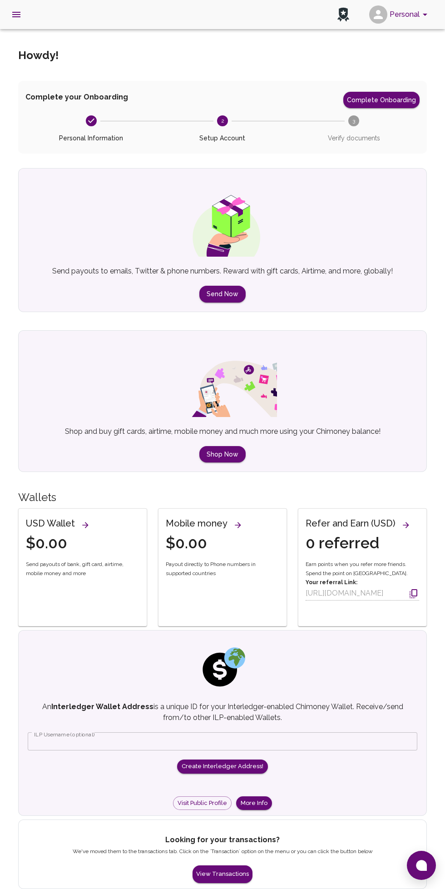 The image size is (445, 889). I want to click on button: View Transactions, so click(223, 874).